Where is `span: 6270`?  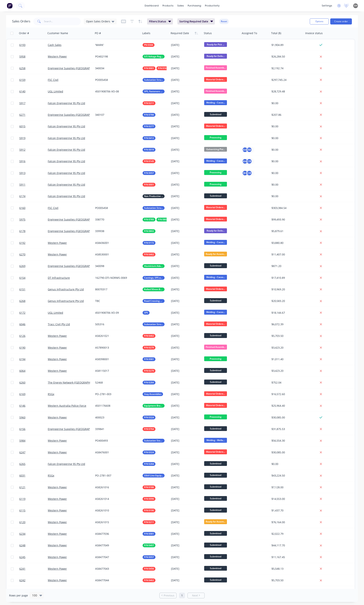
span: 6270 is located at coordinates (22, 254).